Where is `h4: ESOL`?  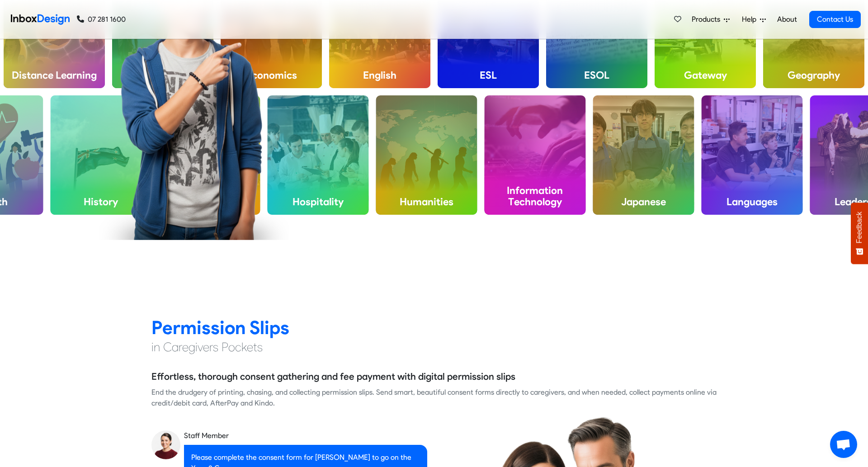 h4: ESOL is located at coordinates (597, 75).